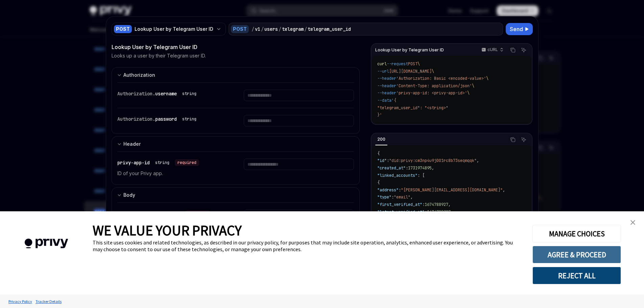 This screenshot has width=644, height=308. Describe the element at coordinates (633, 223) in the screenshot. I see `a: close banner` at that location.